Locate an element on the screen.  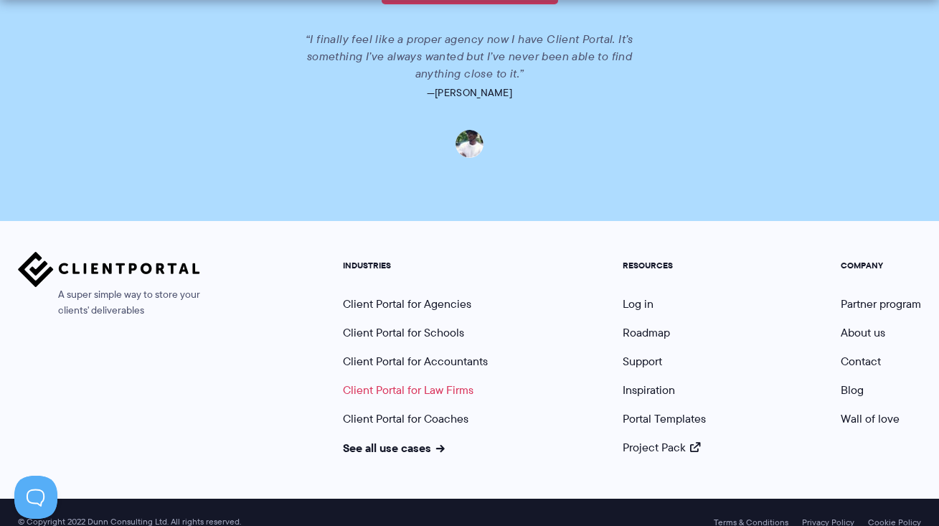
a: Contact is located at coordinates (861, 361).